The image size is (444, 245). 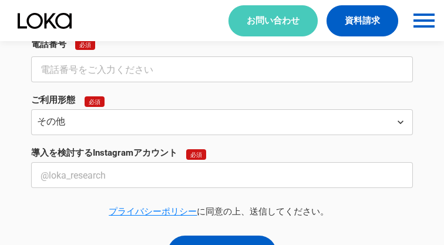 What do you see at coordinates (273, 21) in the screenshot?
I see `a: お問い合わせ` at bounding box center [273, 21].